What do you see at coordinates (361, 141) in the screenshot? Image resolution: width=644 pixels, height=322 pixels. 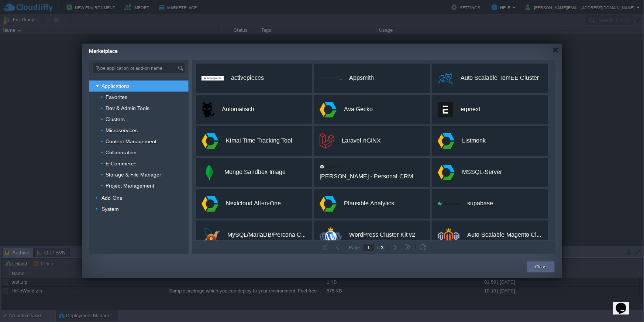 I see `div: Laravel nGINX` at bounding box center [361, 141].